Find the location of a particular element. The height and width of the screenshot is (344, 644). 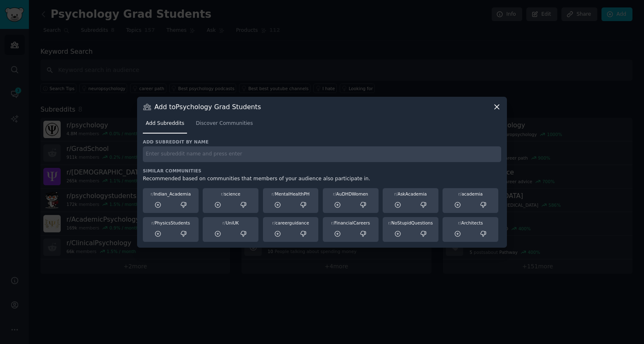

span: Discover Communities is located at coordinates (224, 123).